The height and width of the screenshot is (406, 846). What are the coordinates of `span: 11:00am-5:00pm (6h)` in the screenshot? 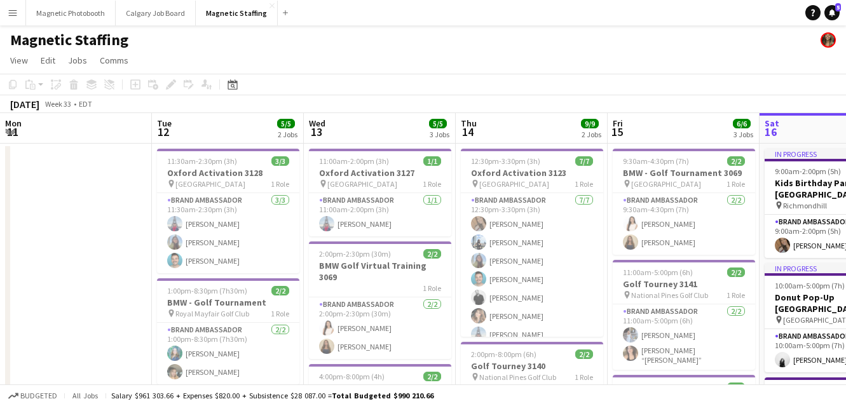 It's located at (658, 272).